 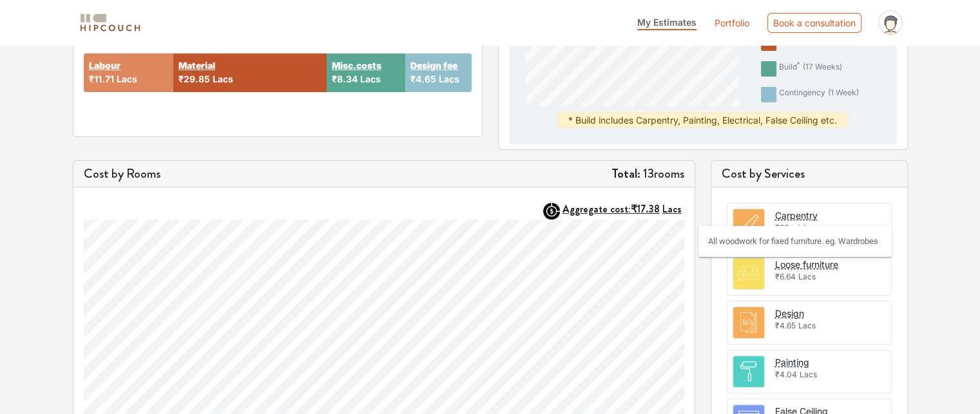 What do you see at coordinates (110, 23) in the screenshot?
I see `img: logo-horizontal.svg` at bounding box center [110, 23].